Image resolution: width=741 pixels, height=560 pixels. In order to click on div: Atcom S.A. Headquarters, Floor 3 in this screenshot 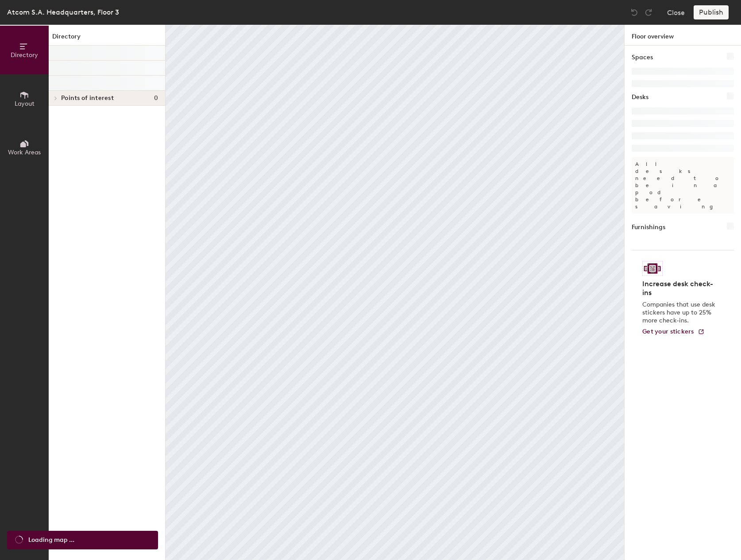, I will do `click(63, 12)`.